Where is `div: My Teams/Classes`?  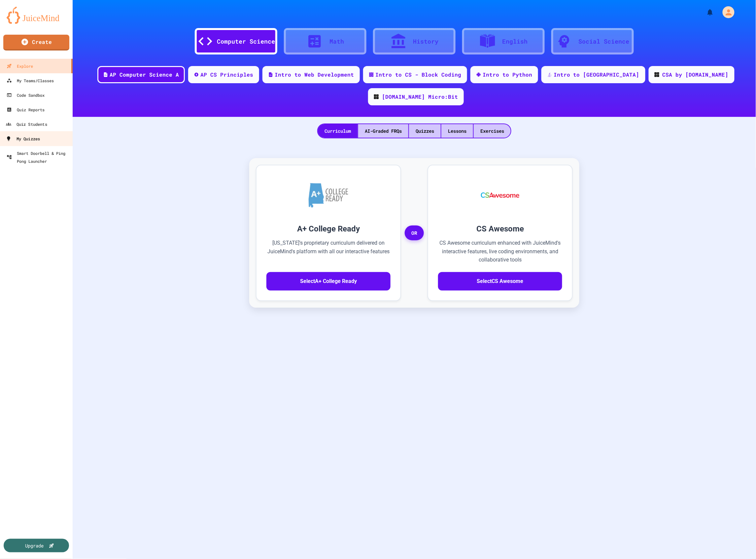 div: My Teams/Classes is located at coordinates (30, 80).